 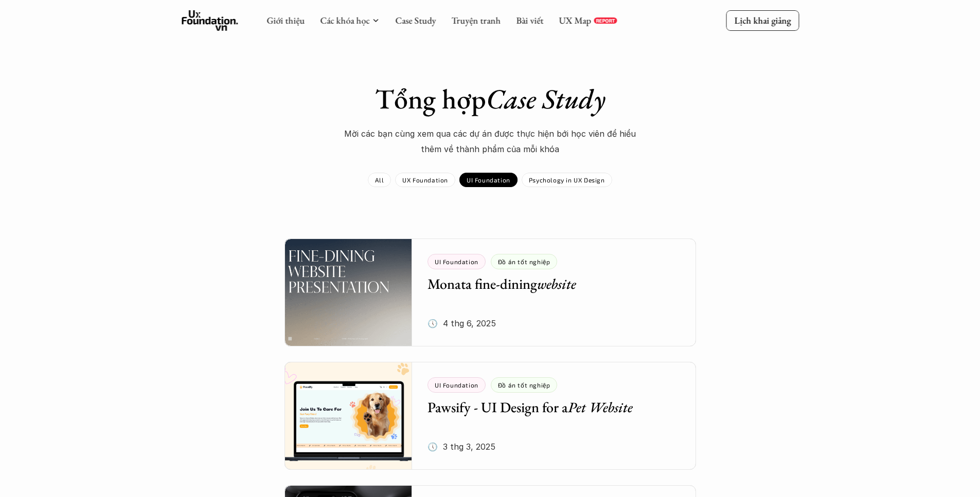 I want to click on a: Case Study, so click(x=415, y=20).